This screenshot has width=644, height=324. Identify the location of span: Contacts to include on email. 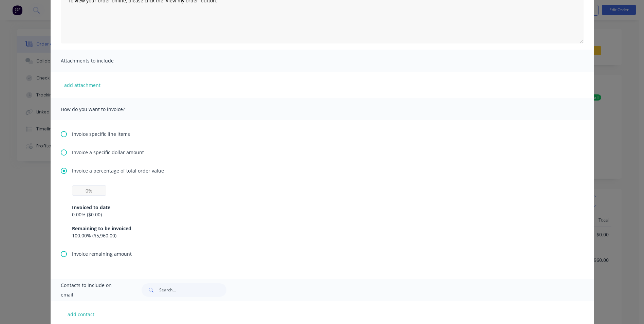
(92, 290).